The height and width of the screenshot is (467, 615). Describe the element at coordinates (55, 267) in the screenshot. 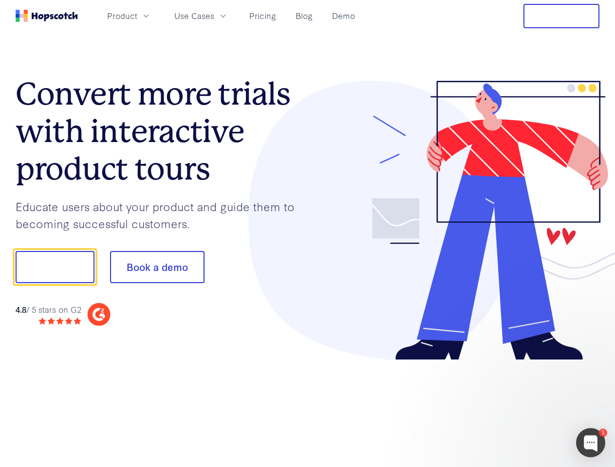

I see `button: Show me!` at that location.